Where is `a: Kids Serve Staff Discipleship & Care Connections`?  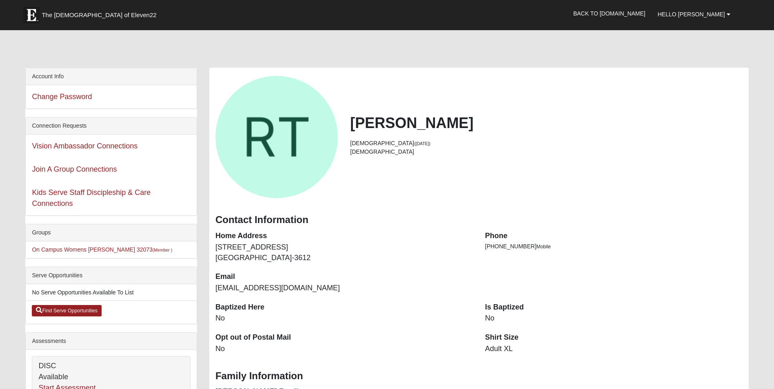
a: Kids Serve Staff Discipleship & Care Connections is located at coordinates (91, 198).